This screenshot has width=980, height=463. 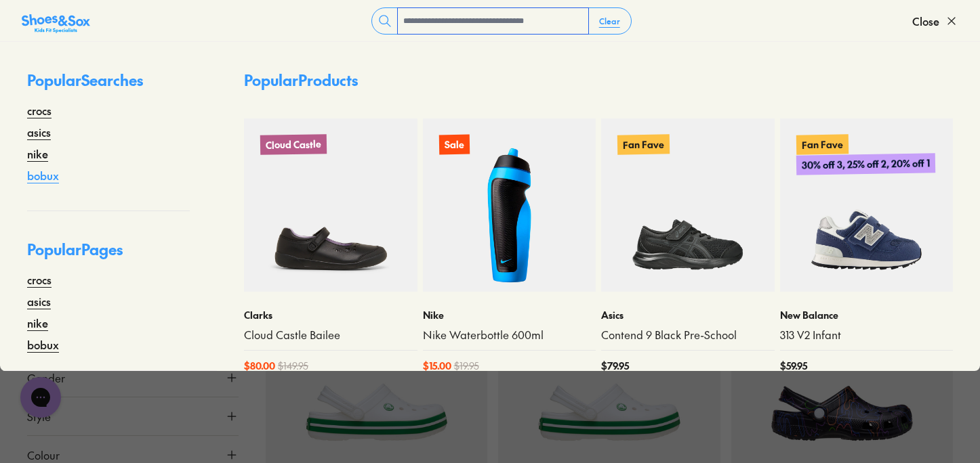 I want to click on p: Popular Searches, so click(x=108, y=86).